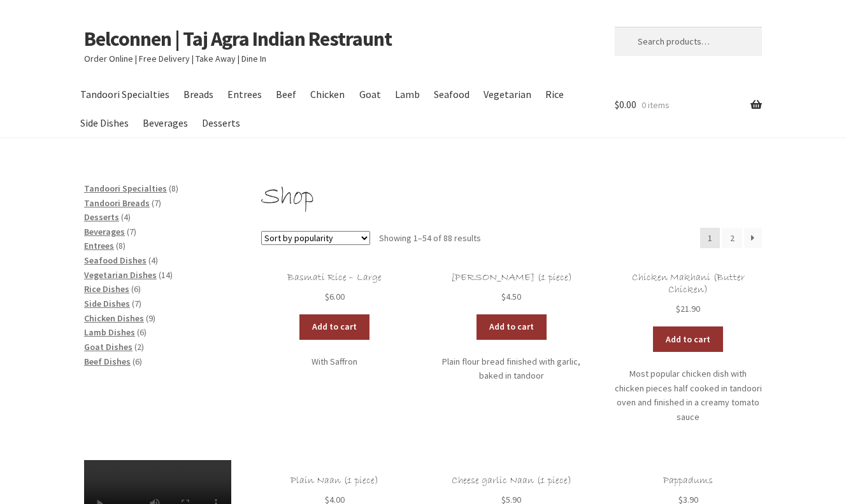 Image resolution: width=846 pixels, height=504 pixels. Describe the element at coordinates (710, 238) in the screenshot. I see `span: Page 1` at that location.